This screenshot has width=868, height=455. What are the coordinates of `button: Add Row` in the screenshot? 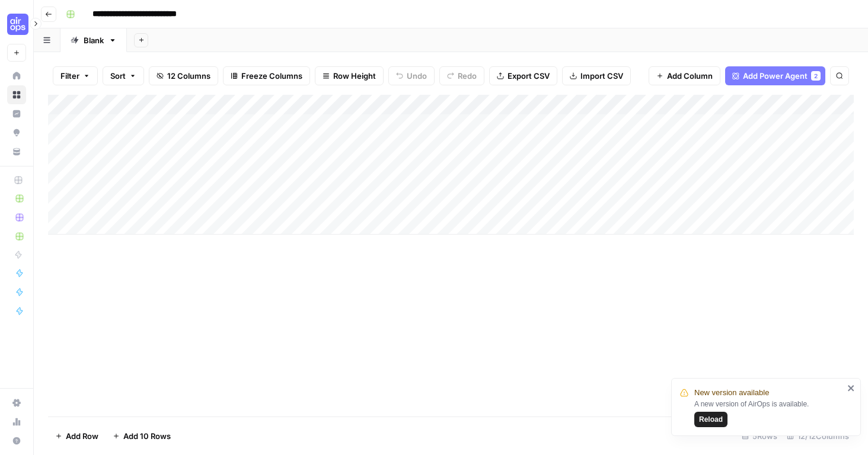 It's located at (76, 436).